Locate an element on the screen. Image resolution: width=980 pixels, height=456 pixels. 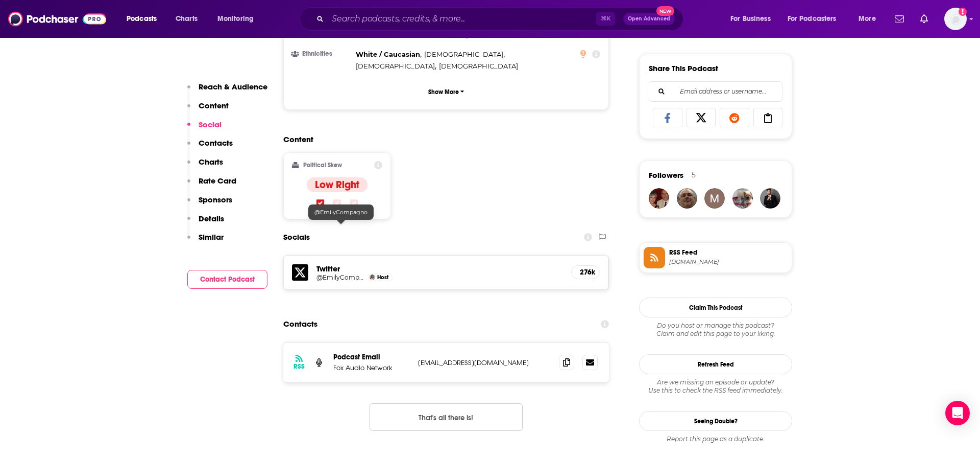
h2: Content is located at coordinates (442, 139).